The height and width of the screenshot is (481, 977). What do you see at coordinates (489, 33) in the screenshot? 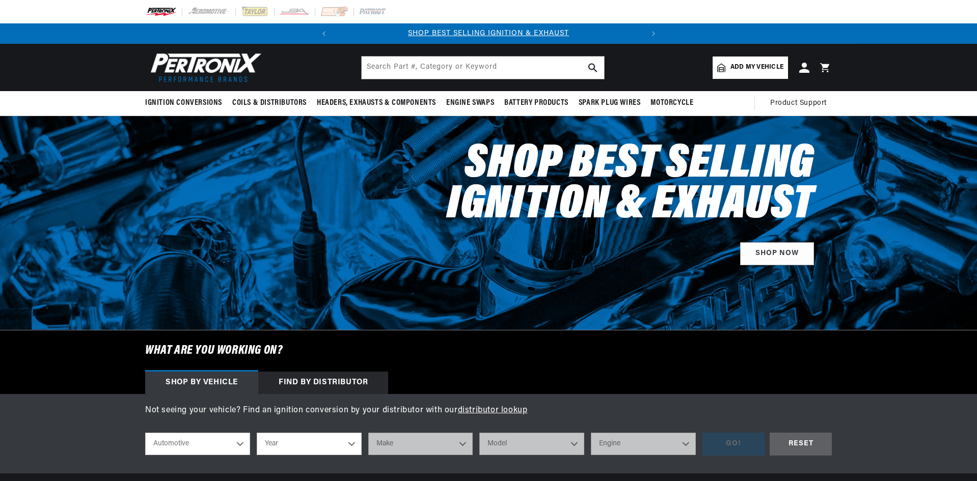
I see `a: SHOP BEST SELLING IGNITION & EXHAUST` at bounding box center [489, 33].